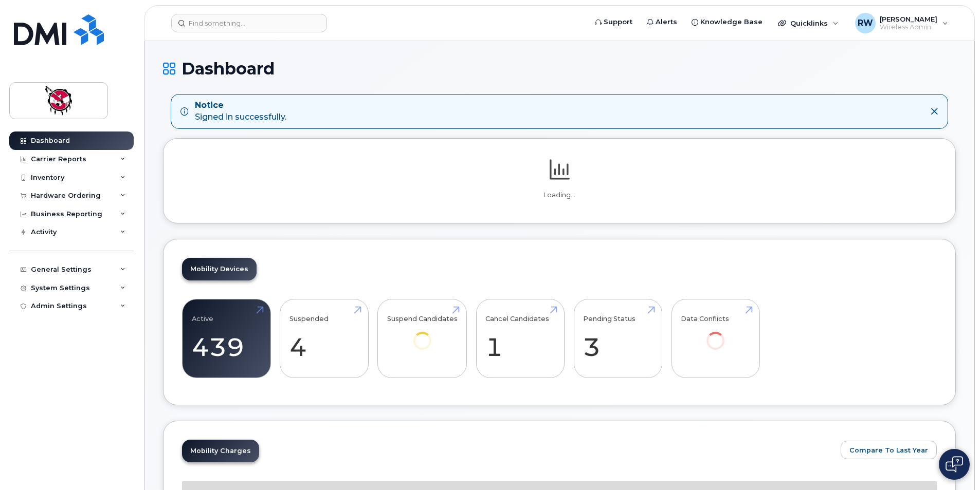 The height and width of the screenshot is (490, 980). What do you see at coordinates (617, 339) in the screenshot?
I see `a: Pending Status 3` at bounding box center [617, 339].